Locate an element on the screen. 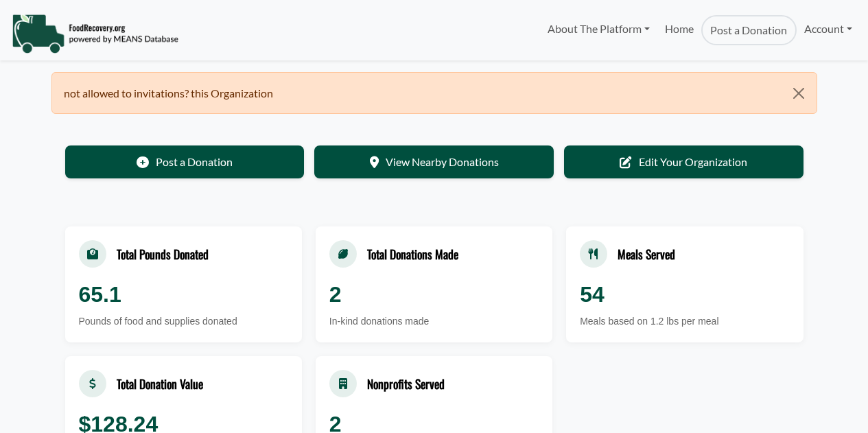 This screenshot has width=868, height=433. div: 65.1 is located at coordinates (184, 294).